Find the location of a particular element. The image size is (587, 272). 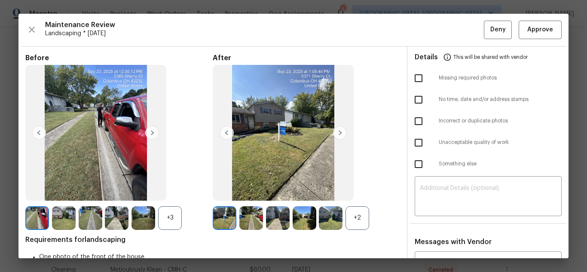

div: Something else is located at coordinates (488, 164).